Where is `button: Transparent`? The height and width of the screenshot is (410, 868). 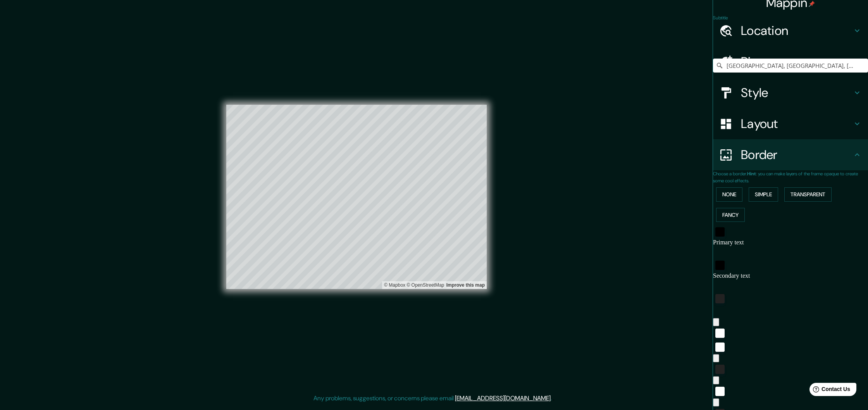 button: Transparent is located at coordinates (808, 194).